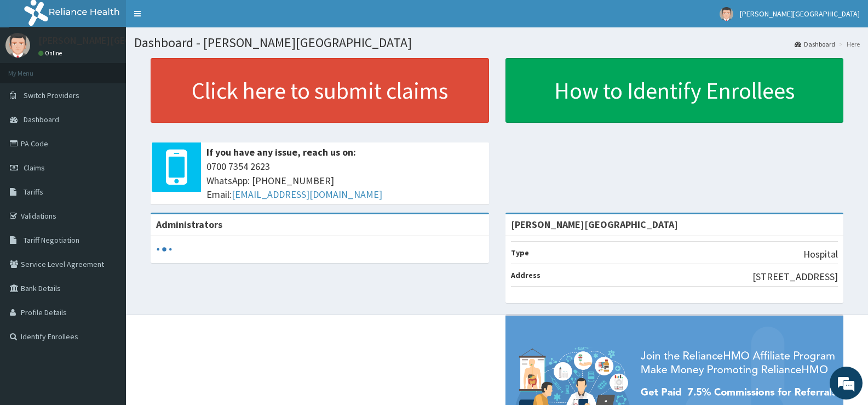  What do you see at coordinates (52, 96) in the screenshot?
I see `span: Switch Providers` at bounding box center [52, 96].